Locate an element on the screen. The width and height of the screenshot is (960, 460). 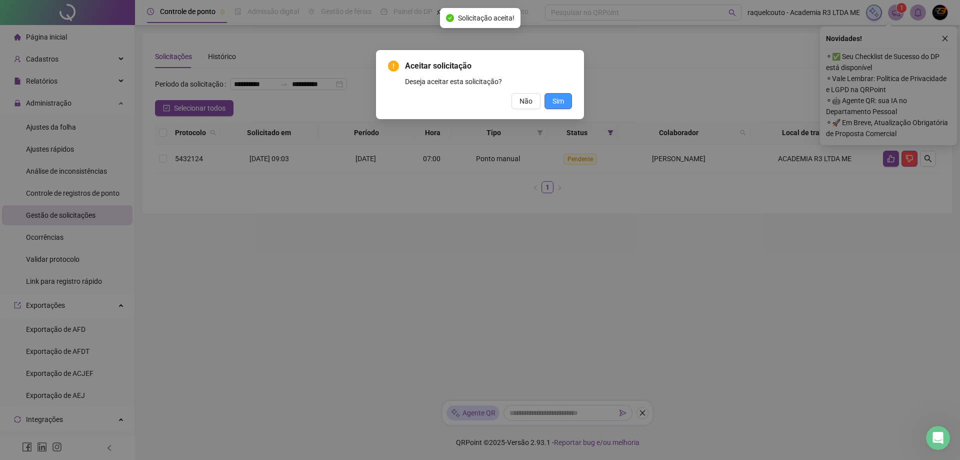
span: check-circle is located at coordinates (450, 18).